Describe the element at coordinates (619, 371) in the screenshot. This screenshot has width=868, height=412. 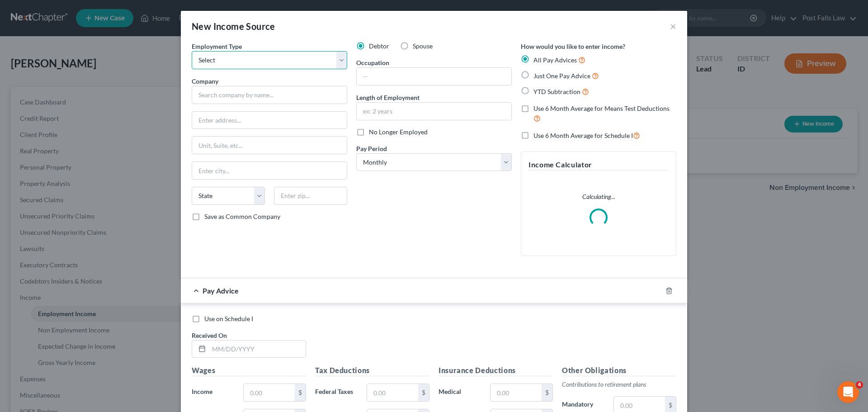
I see `h5: Other Obligations` at that location.